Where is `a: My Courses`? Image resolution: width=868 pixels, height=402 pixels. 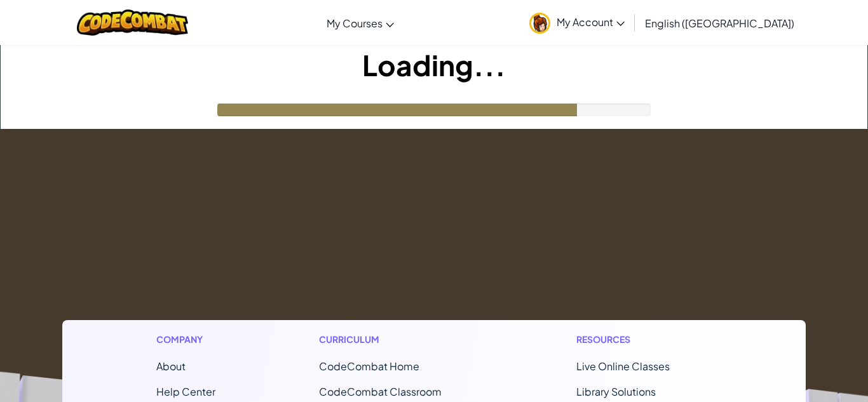
a: My Courses is located at coordinates (360, 23).